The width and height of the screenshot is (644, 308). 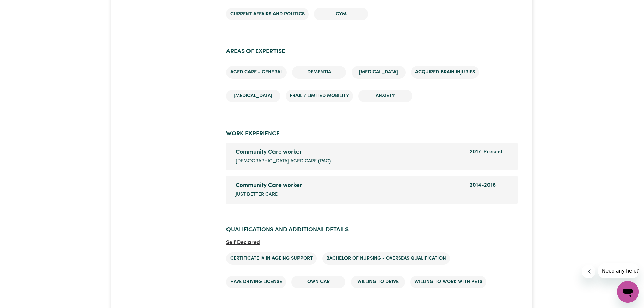 What do you see at coordinates (372, 134) in the screenshot?
I see `h2: Work Experience` at bounding box center [372, 134].